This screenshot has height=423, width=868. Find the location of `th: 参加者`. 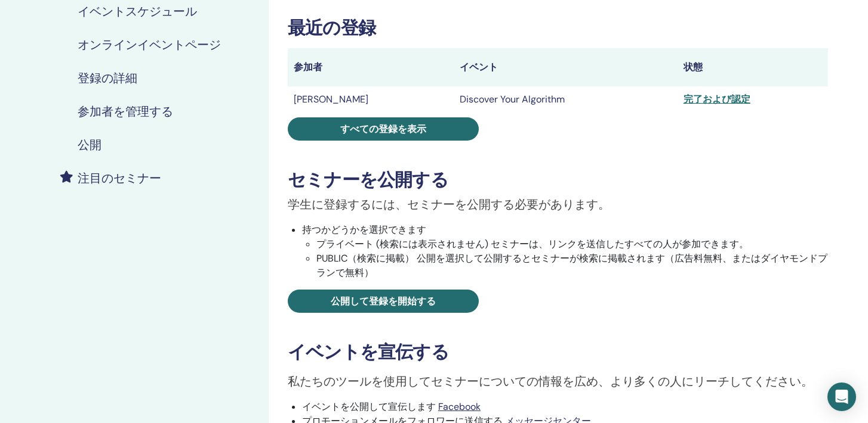

th: 参加者 is located at coordinates (371, 68).